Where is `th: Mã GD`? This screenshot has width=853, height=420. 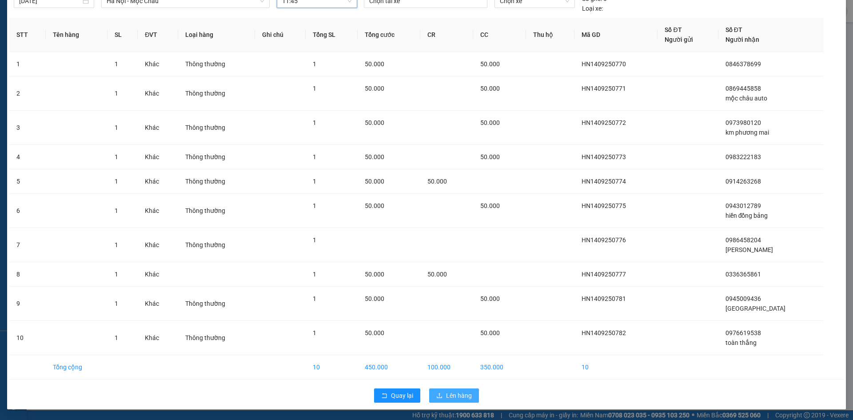
th: Mã GD is located at coordinates (616, 35).